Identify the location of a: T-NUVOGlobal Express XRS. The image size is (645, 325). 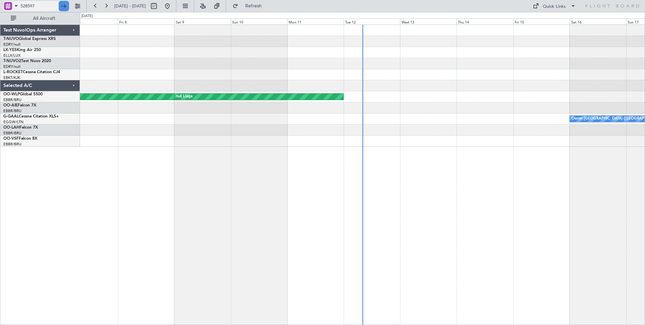
(30, 39).